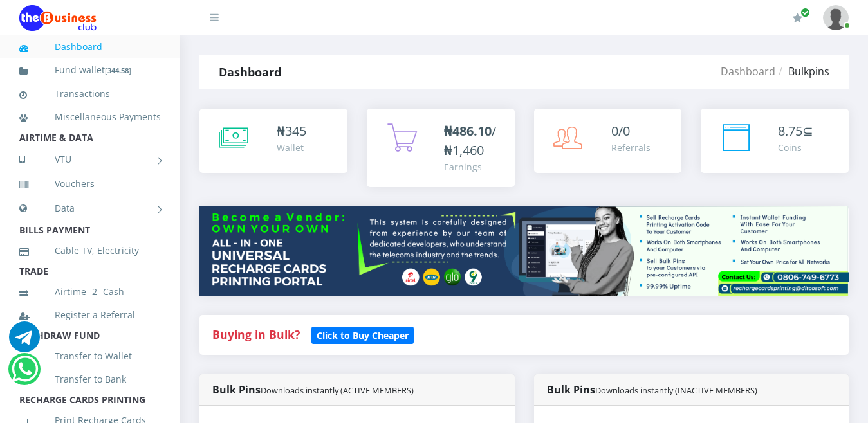  Describe the element at coordinates (620, 130) in the screenshot. I see `span: 0/0` at that location.